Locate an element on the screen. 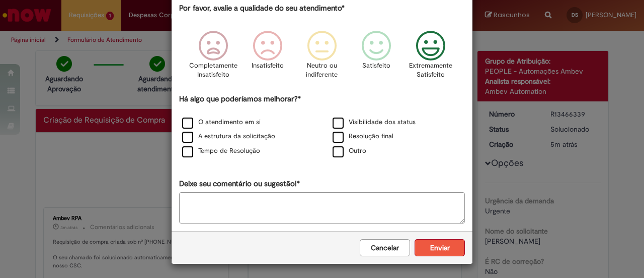 The image size is (644, 278). label: A estrutura da solicitação is located at coordinates (228, 137).